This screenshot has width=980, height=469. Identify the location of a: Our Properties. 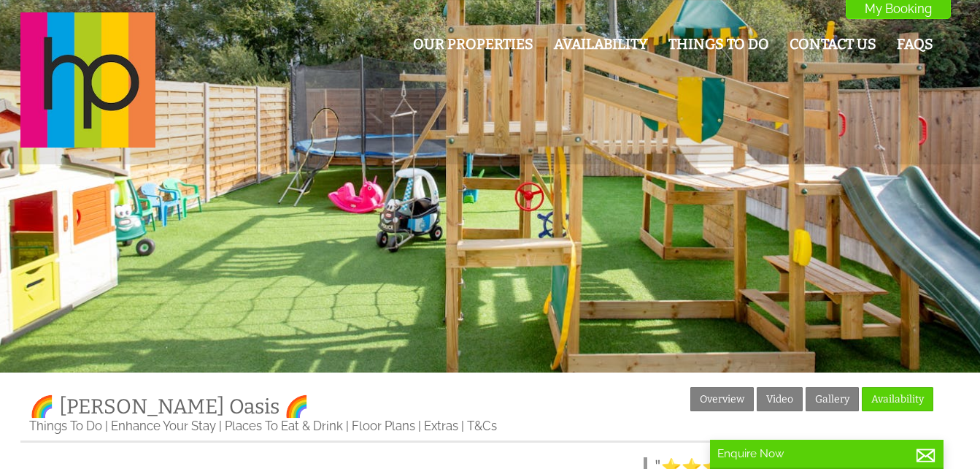
(473, 44).